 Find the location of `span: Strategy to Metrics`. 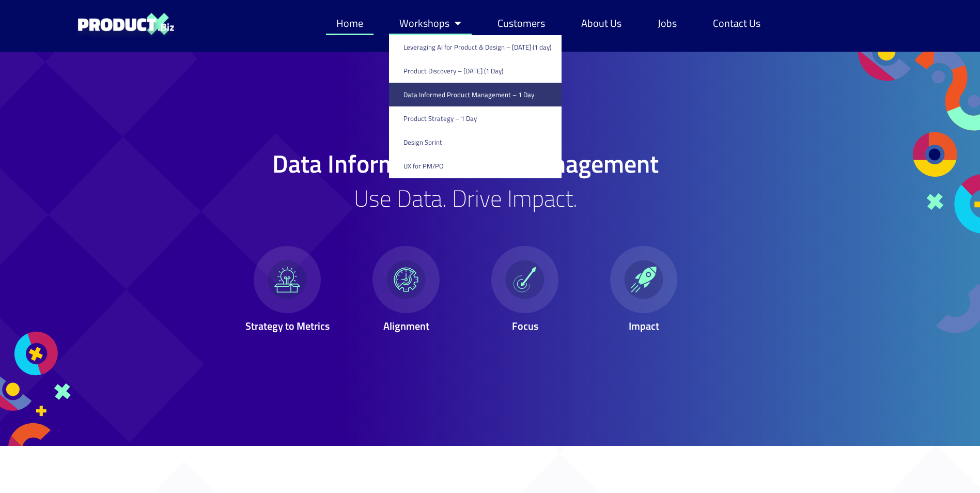

span: Strategy to Metrics is located at coordinates (287, 326).